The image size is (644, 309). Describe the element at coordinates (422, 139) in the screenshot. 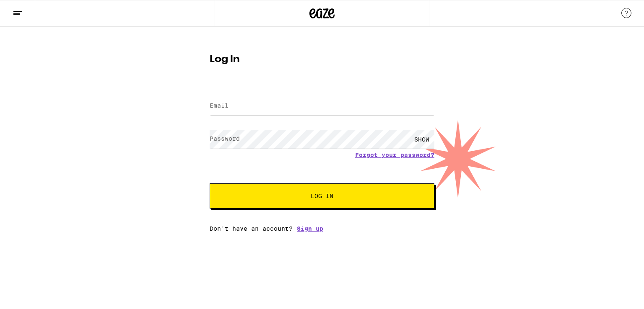

I see `div: SHOW` at that location.